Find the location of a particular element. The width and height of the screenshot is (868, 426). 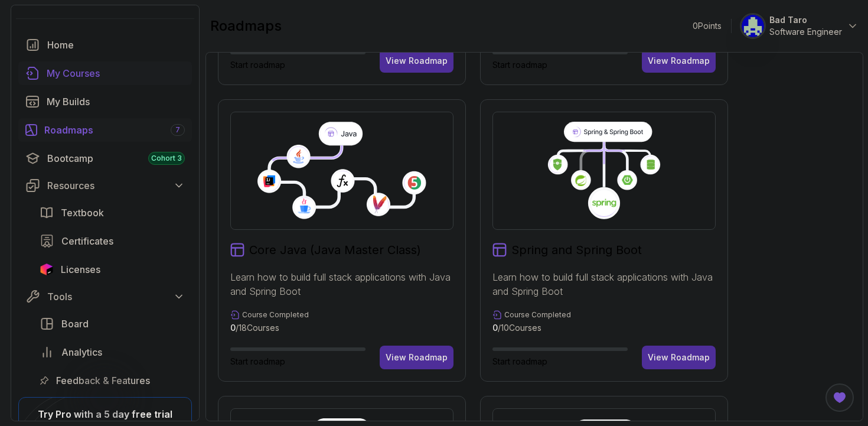

p: 0 Points is located at coordinates (707, 26).